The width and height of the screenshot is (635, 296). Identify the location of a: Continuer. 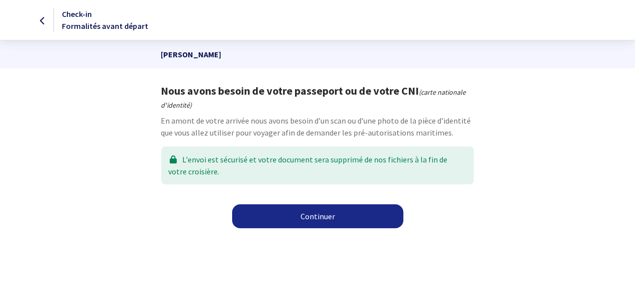
(317, 217).